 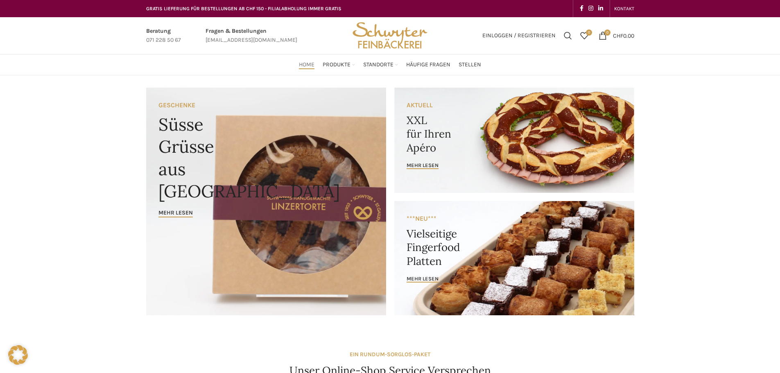 I want to click on span: Home, so click(x=307, y=65).